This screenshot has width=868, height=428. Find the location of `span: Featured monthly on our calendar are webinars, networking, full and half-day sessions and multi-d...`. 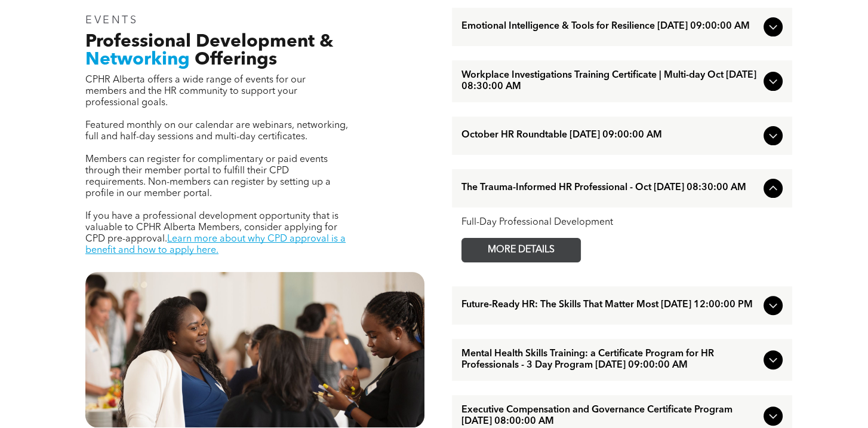

span: Featured monthly on our calendar are webinars, networking, full and half-day sessions and multi-d... is located at coordinates (217, 131).